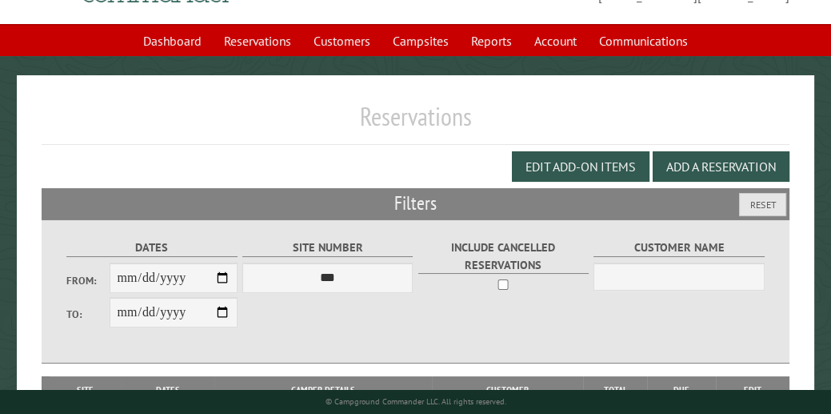 This screenshot has width=831, height=414. I want to click on a: Dashboard, so click(172, 41).